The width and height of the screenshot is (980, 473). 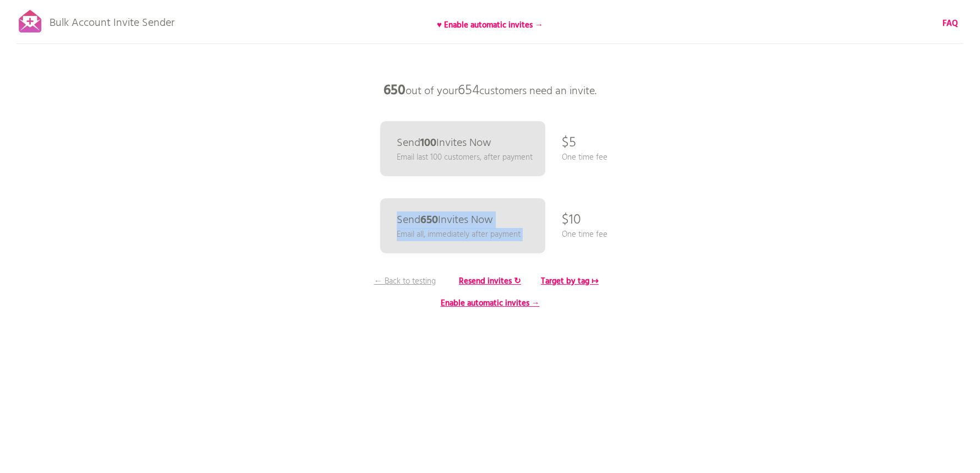 What do you see at coordinates (569, 143) in the screenshot?
I see `p: $5` at bounding box center [569, 143].